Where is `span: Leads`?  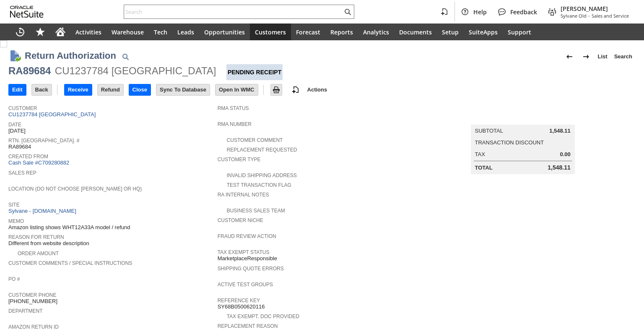
span: Leads is located at coordinates (185, 32).